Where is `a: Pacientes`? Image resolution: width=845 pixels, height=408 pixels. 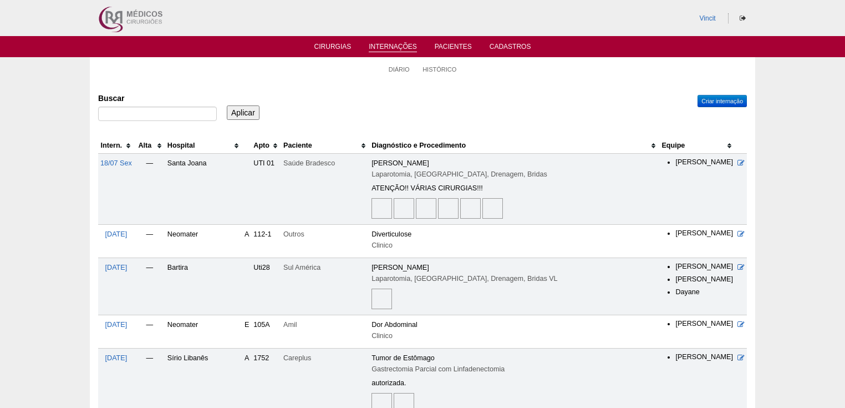 a: Pacientes is located at coordinates (453, 48).